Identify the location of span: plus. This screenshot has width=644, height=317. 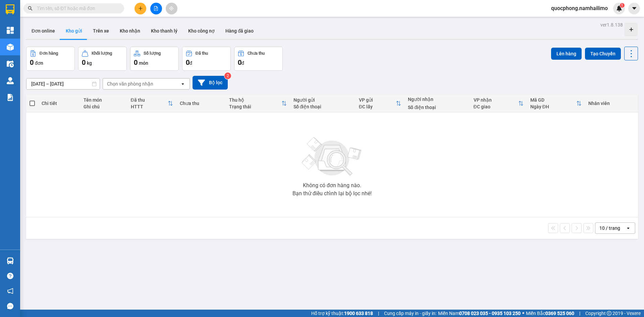
(141, 9).